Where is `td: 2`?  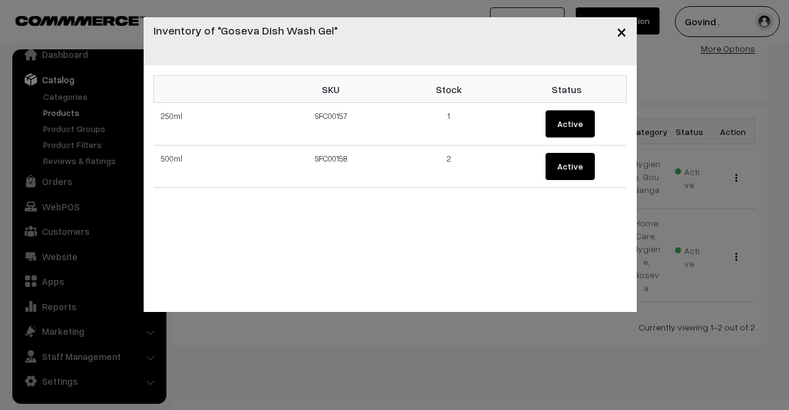
td: 2 is located at coordinates (449, 166).